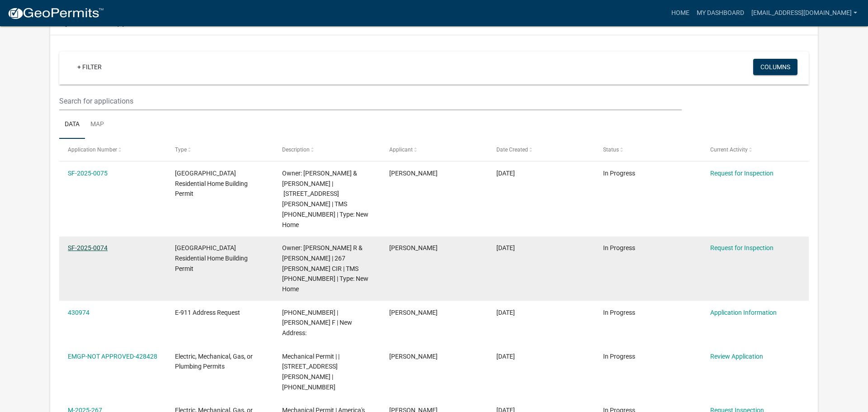  Describe the element at coordinates (296, 150) in the screenshot. I see `span: Description` at that location.